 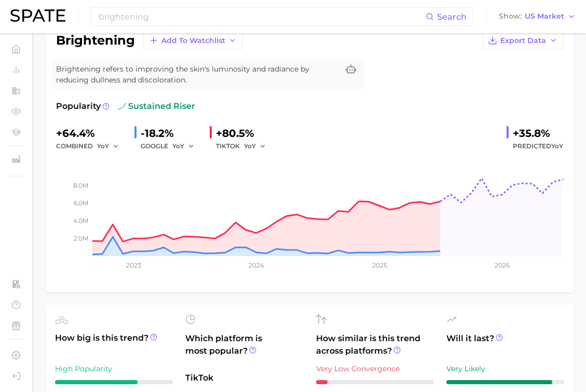 What do you see at coordinates (245, 146) in the screenshot?
I see `div: TIKTOK` at bounding box center [245, 146].